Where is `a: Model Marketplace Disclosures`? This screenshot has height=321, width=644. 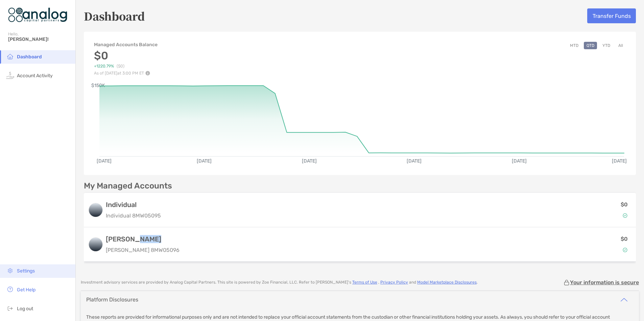 a: Model Marketplace Disclosures is located at coordinates (447, 282).